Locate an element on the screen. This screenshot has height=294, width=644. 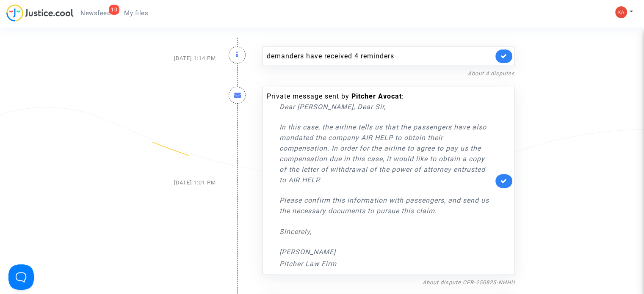
div: Private message sent by : is located at coordinates (379, 180).